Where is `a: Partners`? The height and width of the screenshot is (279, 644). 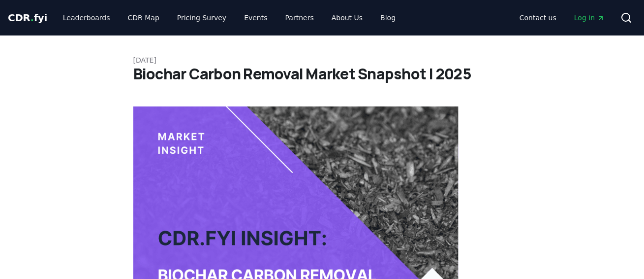
a: Partners is located at coordinates (300, 17).